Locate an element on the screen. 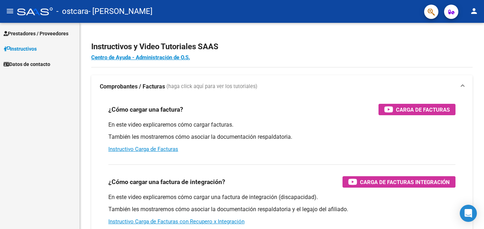 This screenshot has height=229, width=484. span: Prestadores / Proveedores is located at coordinates (36, 33).